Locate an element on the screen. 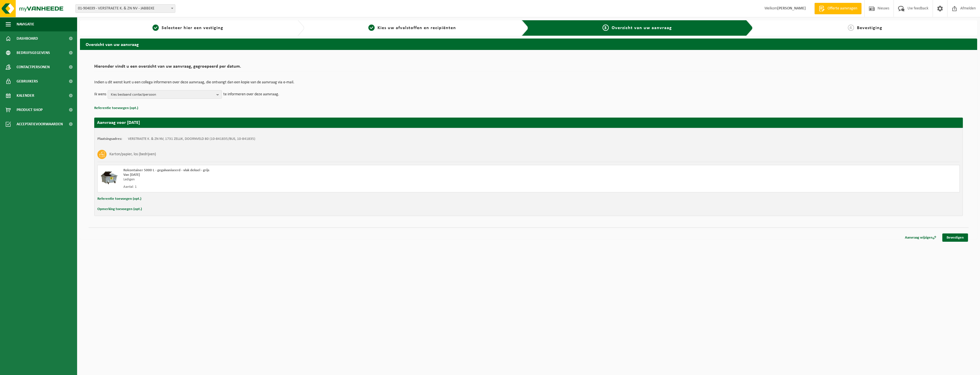 The width and height of the screenshot is (980, 375). span: Offerte aanvragen is located at coordinates (842, 9).